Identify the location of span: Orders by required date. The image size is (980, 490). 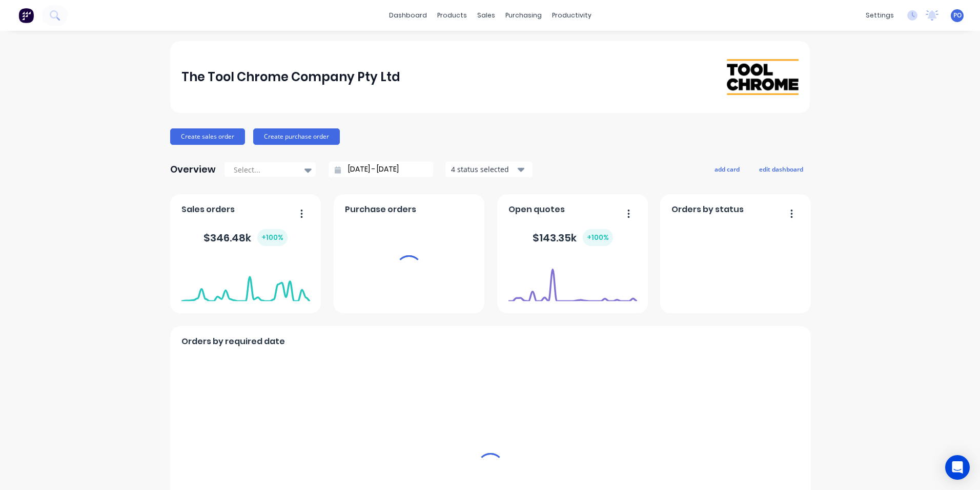
(233, 342).